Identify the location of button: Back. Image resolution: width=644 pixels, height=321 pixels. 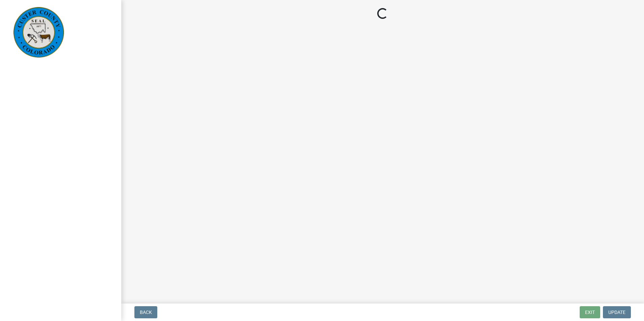
(146, 312).